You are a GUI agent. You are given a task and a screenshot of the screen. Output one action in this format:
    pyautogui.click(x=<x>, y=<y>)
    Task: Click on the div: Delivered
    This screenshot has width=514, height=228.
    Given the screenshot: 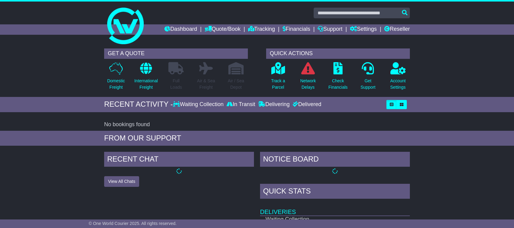 What is the action you would take?
    pyautogui.click(x=306, y=104)
    